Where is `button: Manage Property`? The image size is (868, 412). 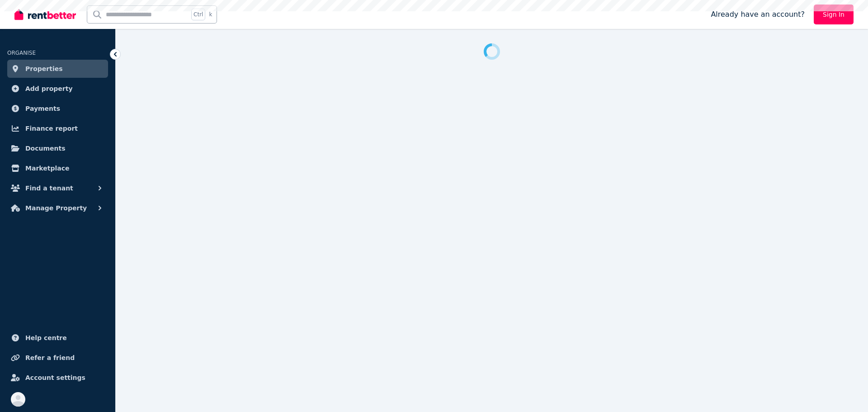
button: Manage Property is located at coordinates (57, 208).